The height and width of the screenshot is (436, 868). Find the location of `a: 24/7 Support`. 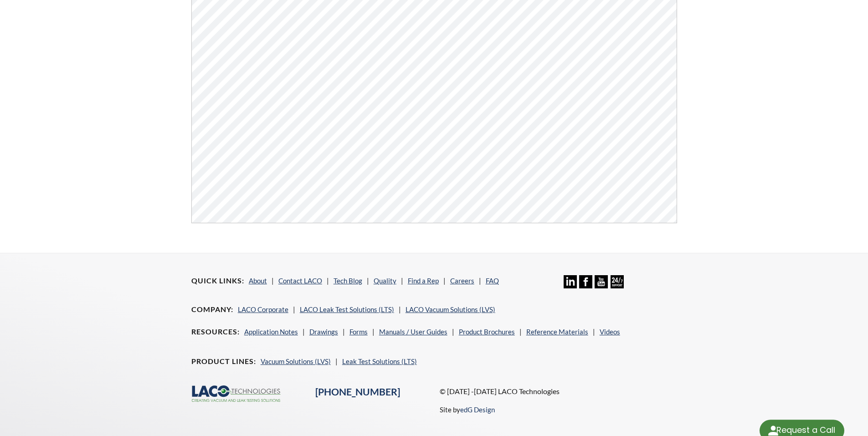

a: 24/7 Support is located at coordinates (617, 286).